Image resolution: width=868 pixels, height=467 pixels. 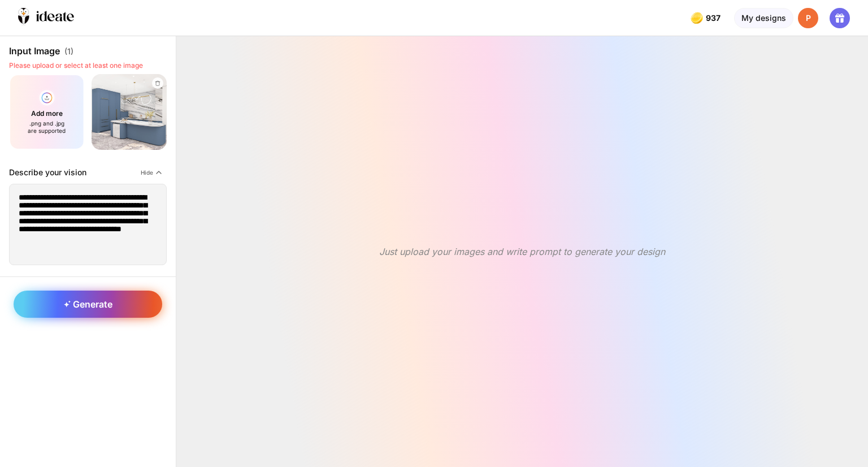 What do you see at coordinates (48, 172) in the screenshot?
I see `div: Describe your vision` at bounding box center [48, 172].